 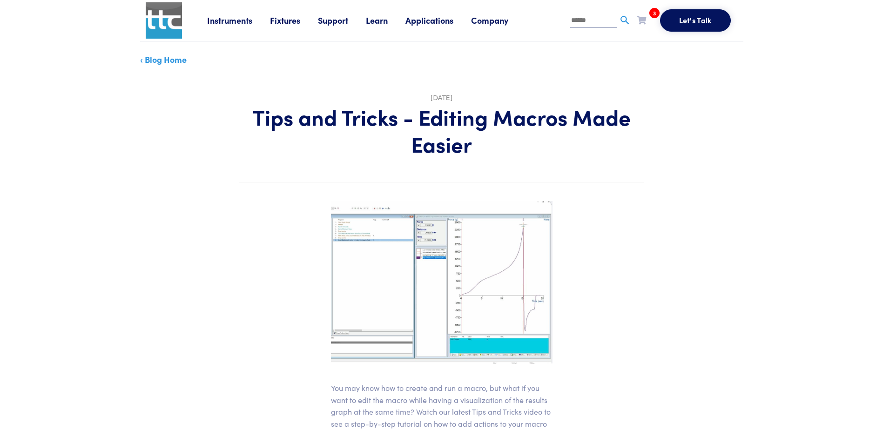 I want to click on button: Let's Talk, so click(x=696, y=20).